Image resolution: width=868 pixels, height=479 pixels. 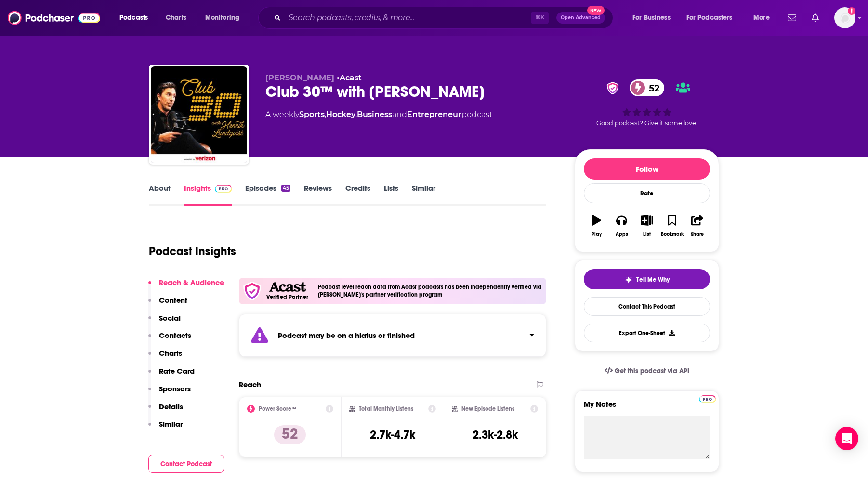 I want to click on button: Contacts, so click(x=169, y=339).